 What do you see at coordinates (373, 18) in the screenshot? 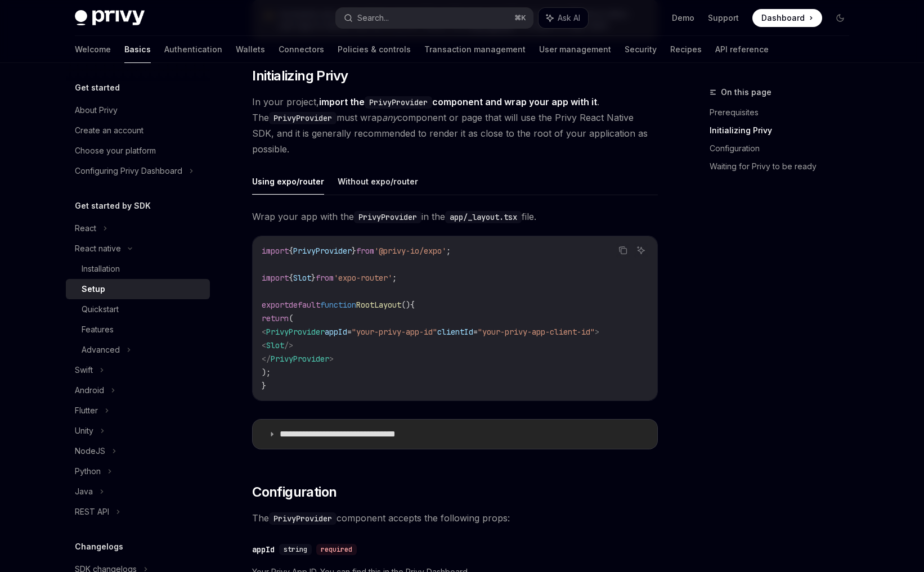
I see `div: Search...` at bounding box center [373, 18].